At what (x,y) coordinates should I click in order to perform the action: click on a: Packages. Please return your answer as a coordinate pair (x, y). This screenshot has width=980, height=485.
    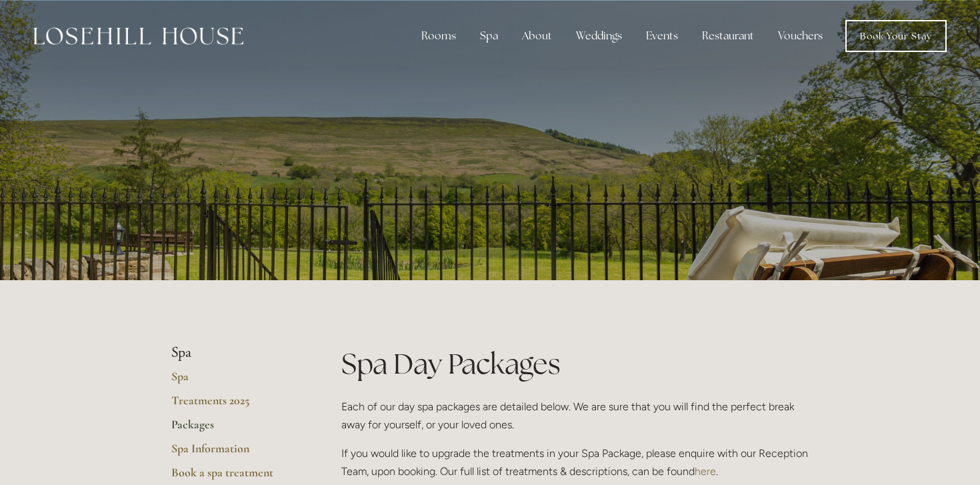
    Looking at the image, I should click on (235, 429).